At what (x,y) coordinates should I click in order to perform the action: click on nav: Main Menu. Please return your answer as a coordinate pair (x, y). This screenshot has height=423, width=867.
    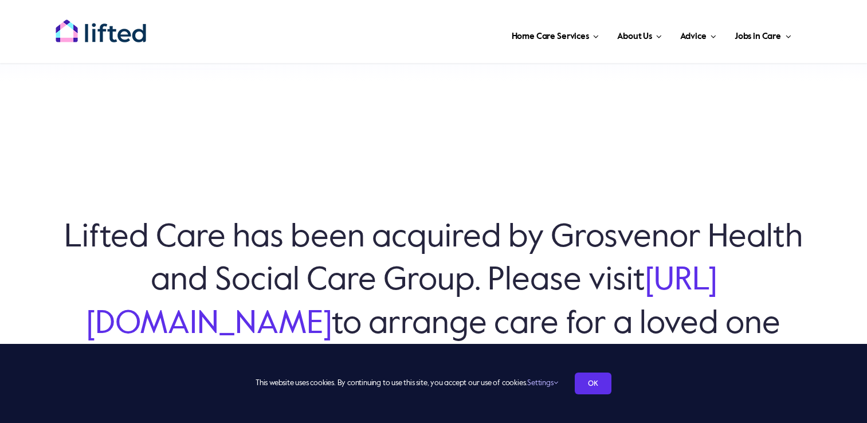
    Looking at the image, I should click on (489, 34).